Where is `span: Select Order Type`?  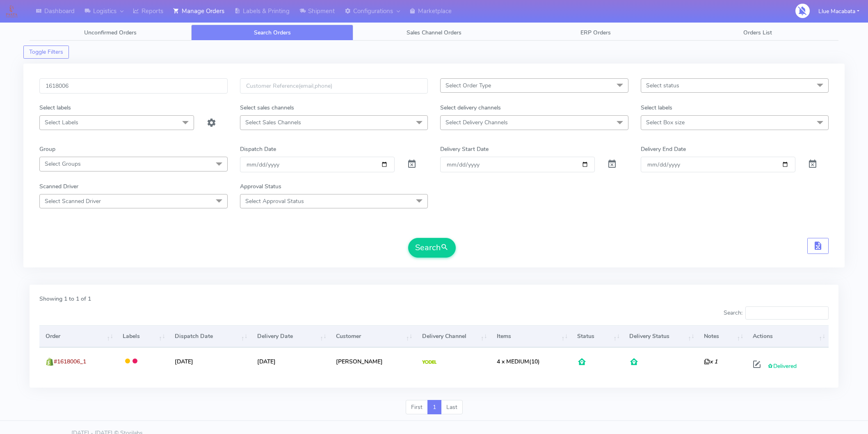 span: Select Order Type is located at coordinates (468, 85).